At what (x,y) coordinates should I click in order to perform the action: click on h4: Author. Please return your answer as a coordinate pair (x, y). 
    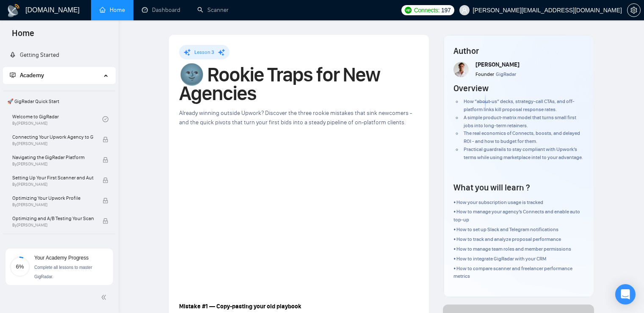
    Looking at the image, I should click on (519, 51).